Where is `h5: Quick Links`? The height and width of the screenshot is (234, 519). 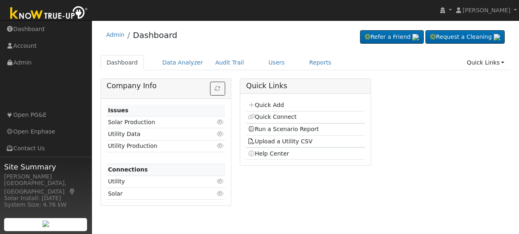 h5: Quick Links is located at coordinates (305, 86).